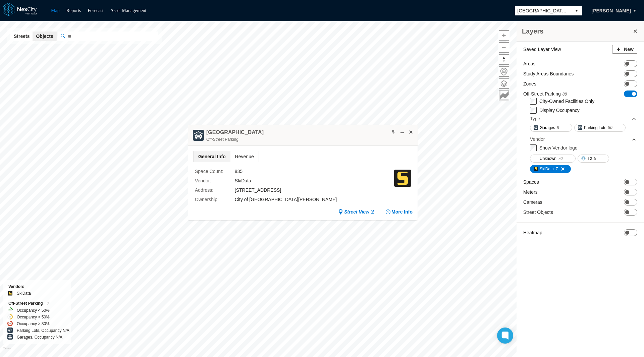 This screenshot has width=644, height=357. Describe the element at coordinates (212, 157) in the screenshot. I see `span: General Info` at that location.